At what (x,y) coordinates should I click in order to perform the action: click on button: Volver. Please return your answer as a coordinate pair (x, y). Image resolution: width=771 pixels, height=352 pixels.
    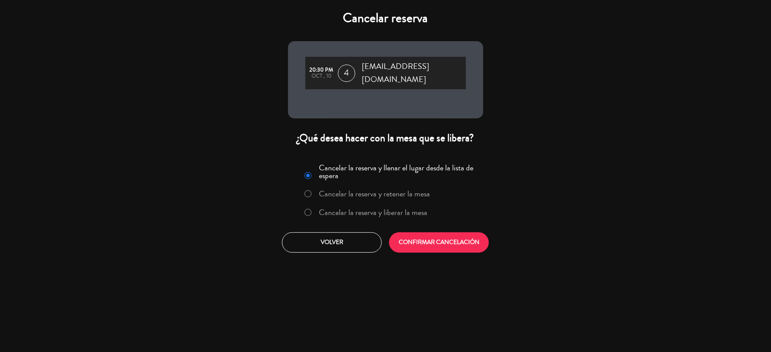
    Looking at the image, I should click on (332, 242).